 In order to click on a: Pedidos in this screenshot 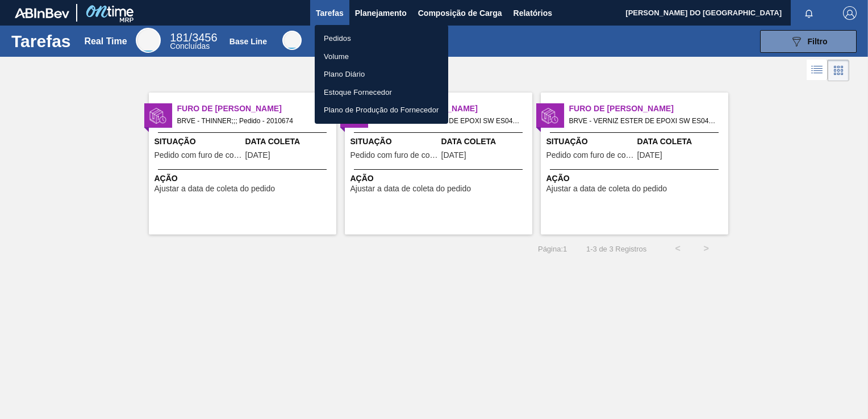, I will do `click(381, 38)`.